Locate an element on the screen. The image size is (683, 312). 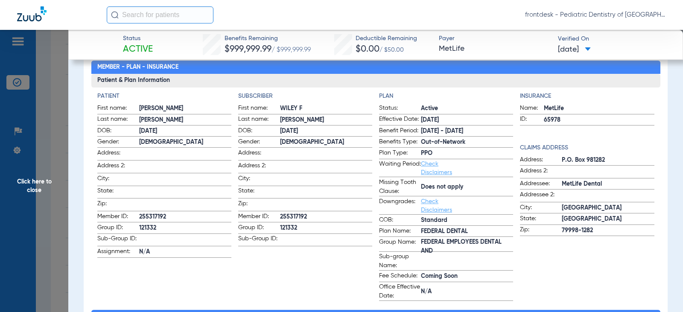
span: Benefit Period: is located at coordinates (400, 132).